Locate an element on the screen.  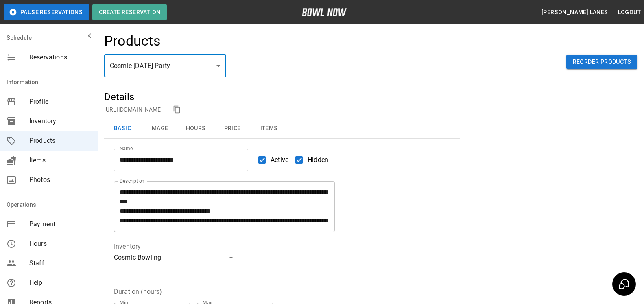
span: Active is located at coordinates (280, 160).